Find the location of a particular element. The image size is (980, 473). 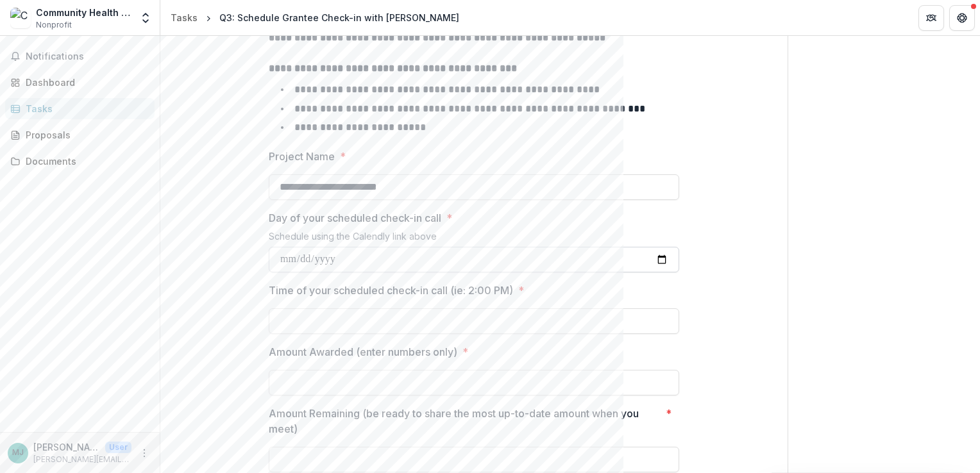

button: Open entity switcher is located at coordinates (145, 18).